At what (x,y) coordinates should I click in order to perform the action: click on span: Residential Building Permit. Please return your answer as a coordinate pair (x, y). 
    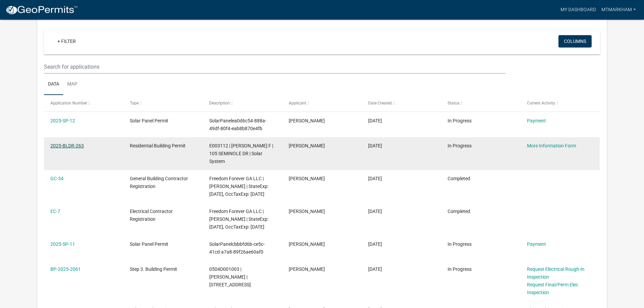
    Looking at the image, I should click on (158, 146).